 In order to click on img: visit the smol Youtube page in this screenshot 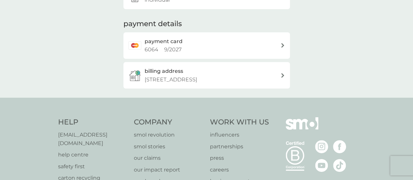, I will do `click(321, 165)`.